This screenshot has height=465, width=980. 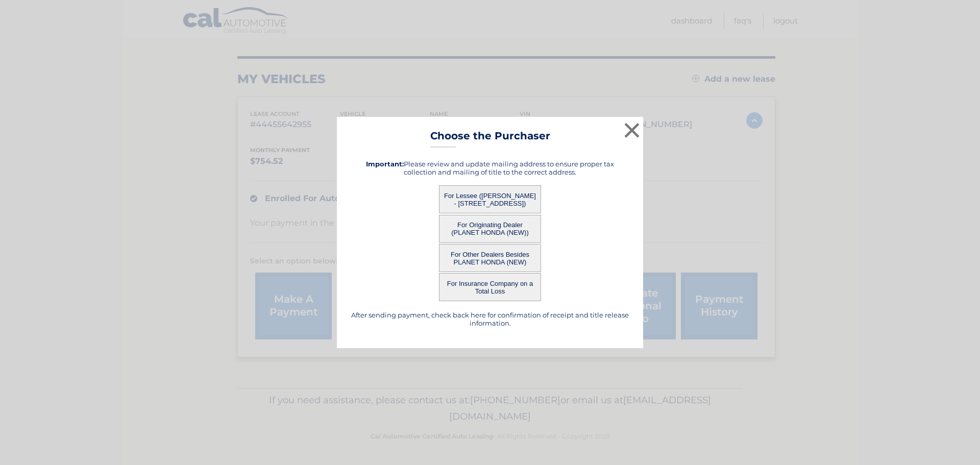 What do you see at coordinates (490, 138) in the screenshot?
I see `h3: Choose the Purchaser` at bounding box center [490, 138].